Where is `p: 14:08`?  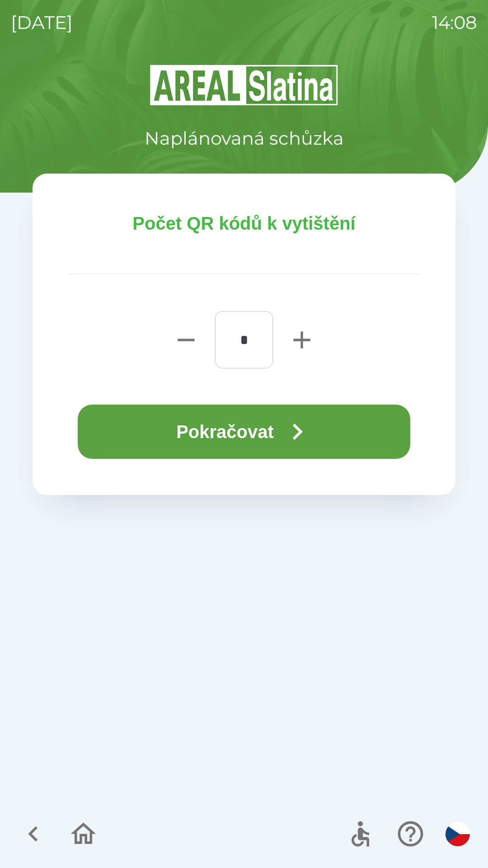 p: 14:08 is located at coordinates (455, 23).